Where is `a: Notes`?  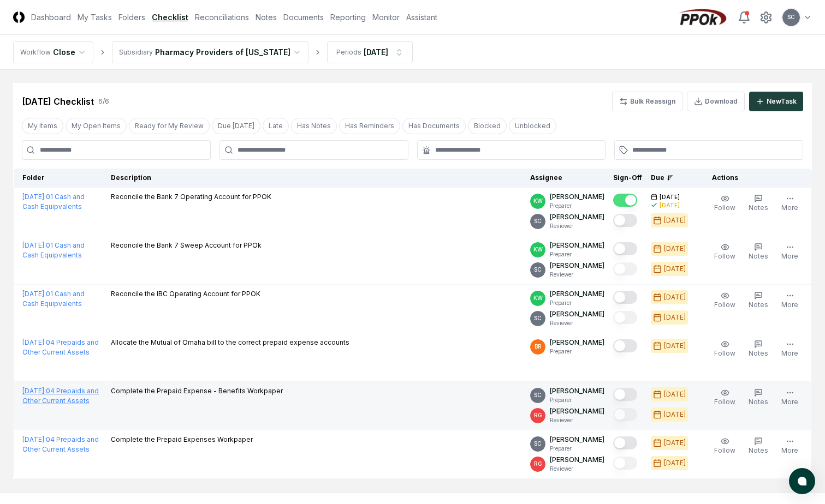
a: Notes is located at coordinates (266, 17).